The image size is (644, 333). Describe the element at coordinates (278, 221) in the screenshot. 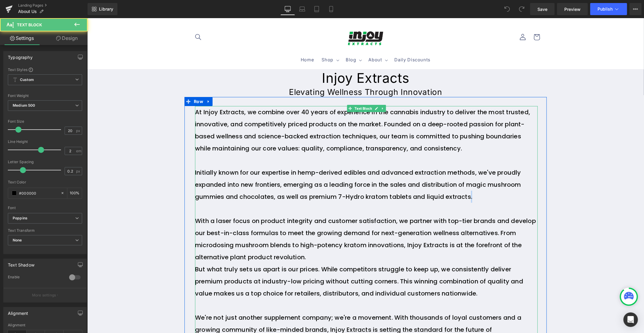

I see `font: With a laser focus on product integrity and customer satisfaction, we partner with top-tier brand...` at that location.